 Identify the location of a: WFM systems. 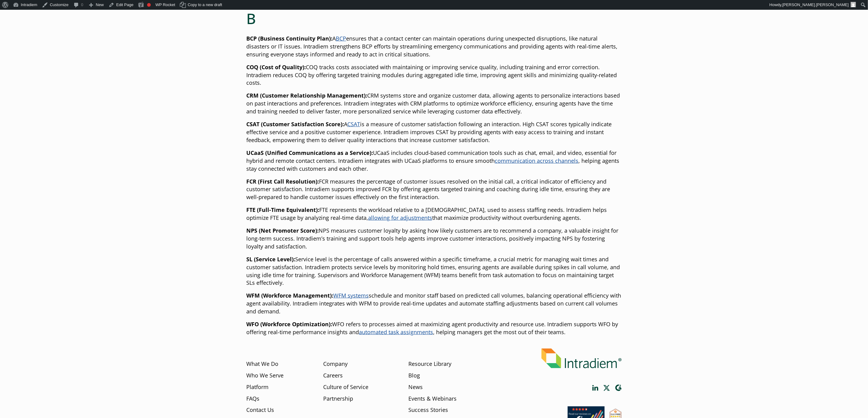
(351, 296).